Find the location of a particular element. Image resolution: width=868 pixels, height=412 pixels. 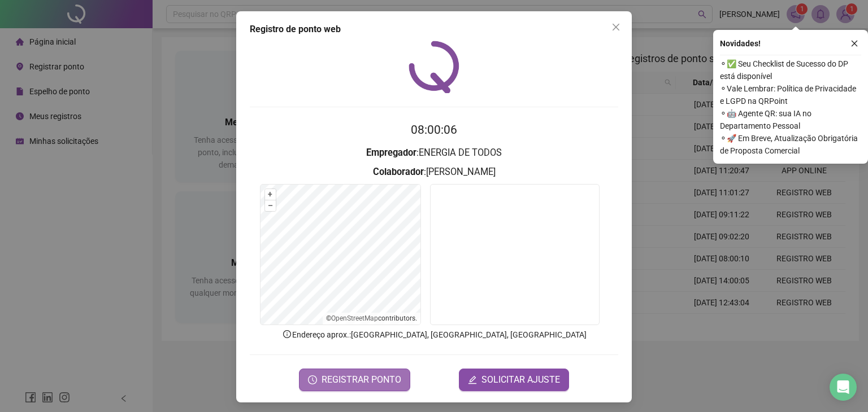

span: info-circle is located at coordinates (287, 334).